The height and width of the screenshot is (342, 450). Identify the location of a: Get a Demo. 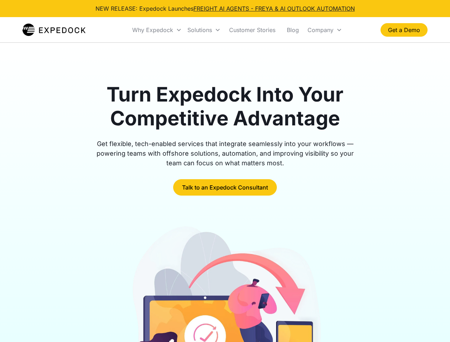
(404, 30).